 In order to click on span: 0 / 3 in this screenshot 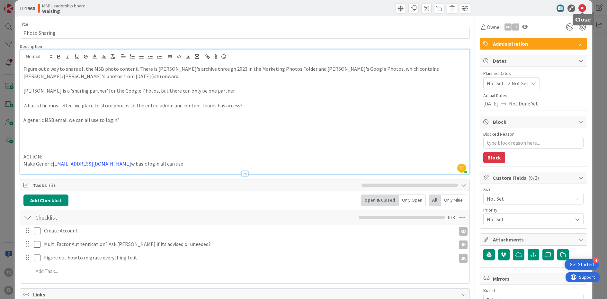, I will do `click(451, 217)`.